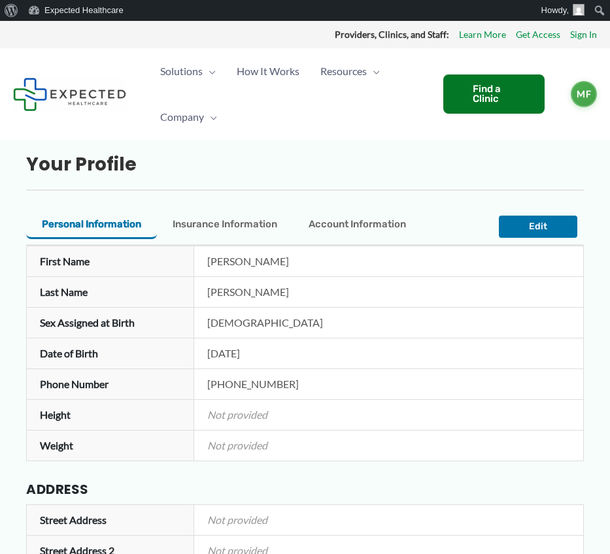 This screenshot has width=610, height=554. What do you see at coordinates (188, 71) in the screenshot?
I see `a: SolutionsMenu Toggle` at bounding box center [188, 71].